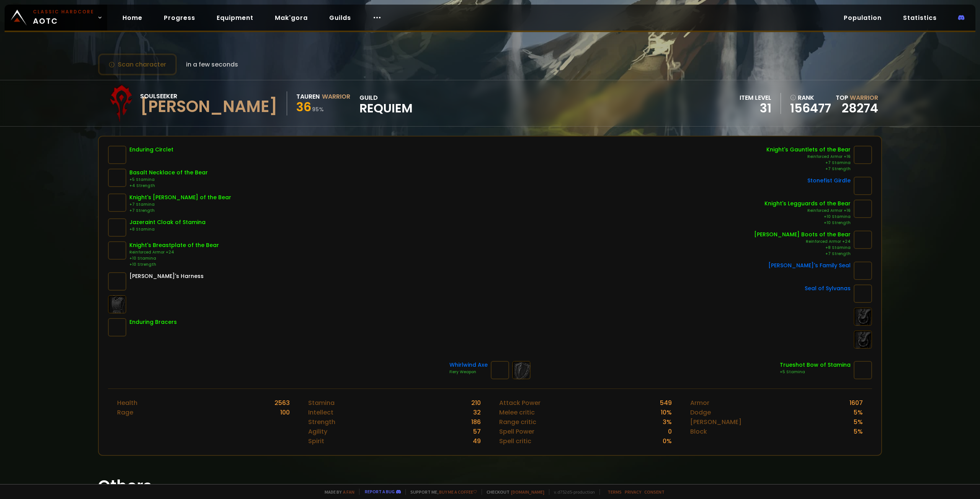  I want to click on span: Warrior, so click(864, 97).